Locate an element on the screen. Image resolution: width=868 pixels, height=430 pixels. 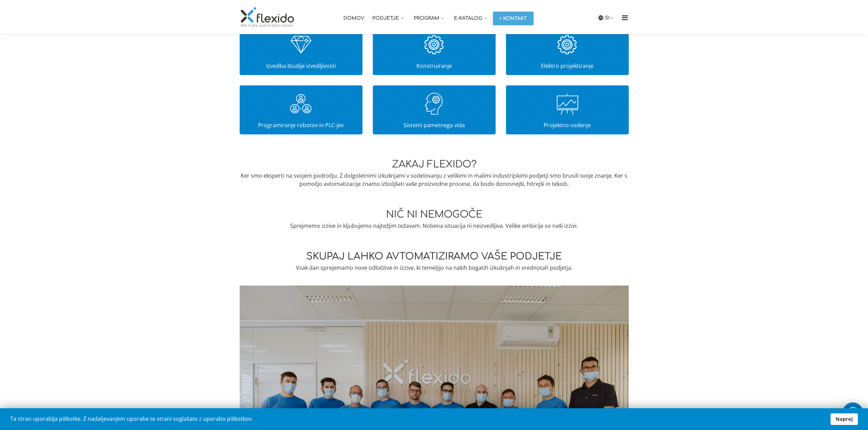
img: whatsapp_icon_white.svg is located at coordinates (853, 413).